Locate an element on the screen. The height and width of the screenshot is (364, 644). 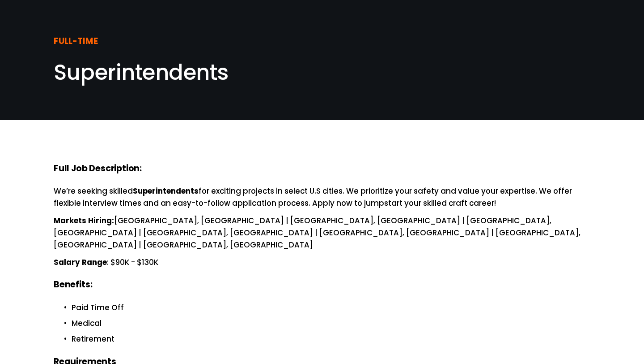
p: Retirement is located at coordinates (331, 338).